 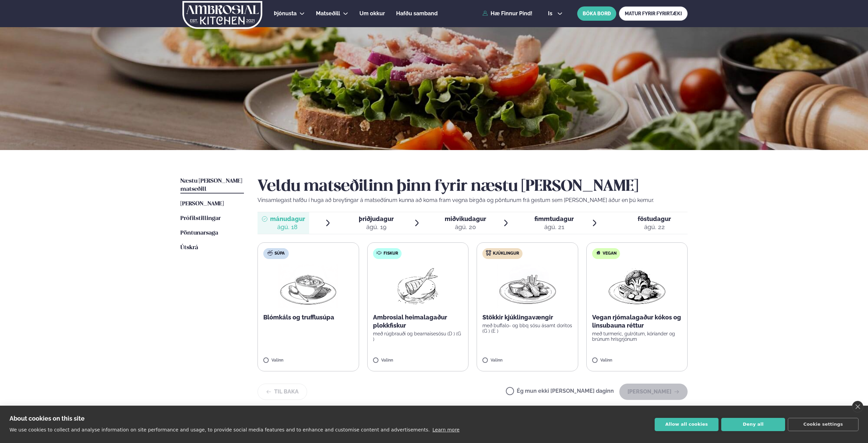 What do you see at coordinates (446, 430) in the screenshot?
I see `a: Learn more` at bounding box center [446, 430].